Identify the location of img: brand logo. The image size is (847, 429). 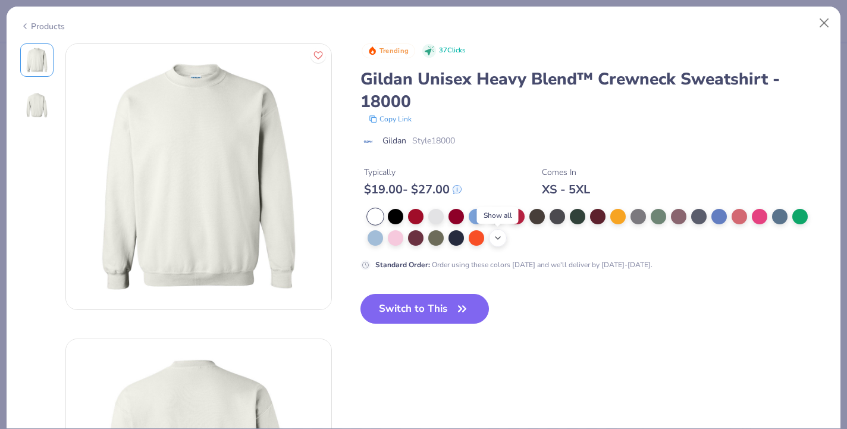
(368, 142).